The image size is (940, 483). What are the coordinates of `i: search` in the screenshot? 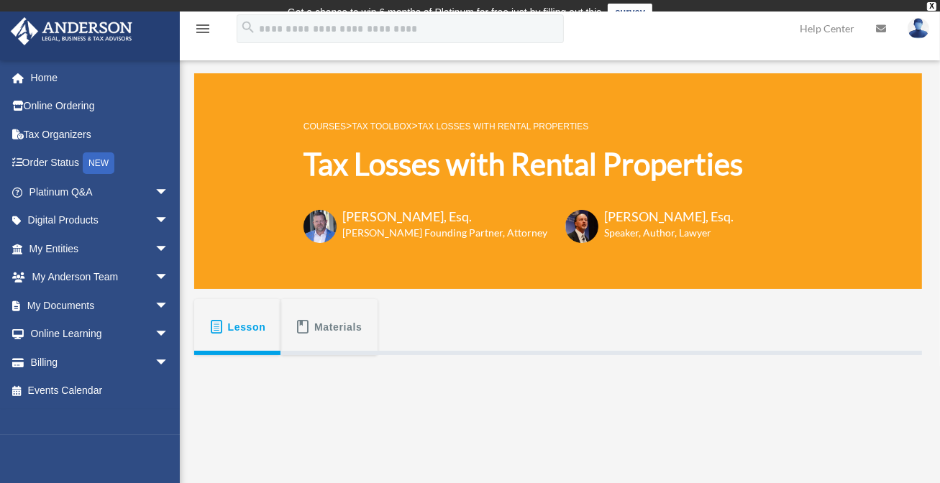 It's located at (248, 27).